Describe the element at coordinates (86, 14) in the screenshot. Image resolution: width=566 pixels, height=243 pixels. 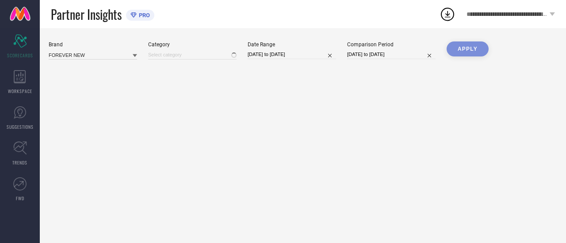
I see `span: Partner Insights` at that location.